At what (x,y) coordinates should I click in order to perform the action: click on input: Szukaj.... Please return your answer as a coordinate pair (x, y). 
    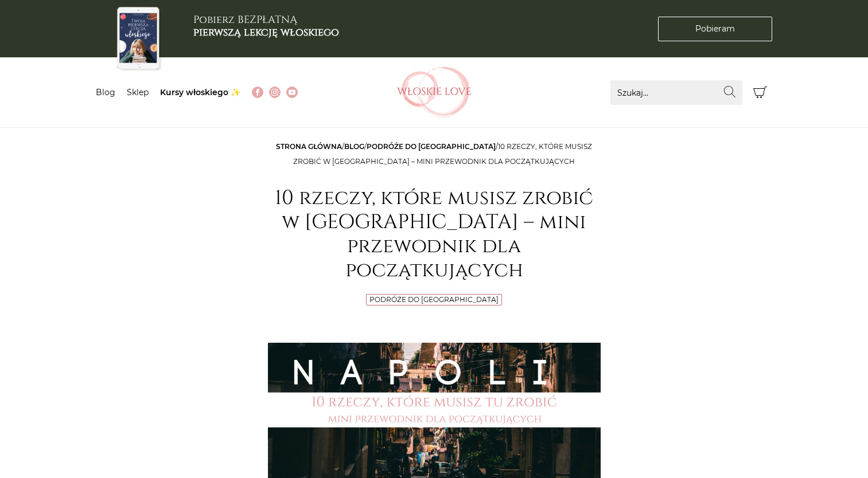
    Looking at the image, I should click on (676, 92).